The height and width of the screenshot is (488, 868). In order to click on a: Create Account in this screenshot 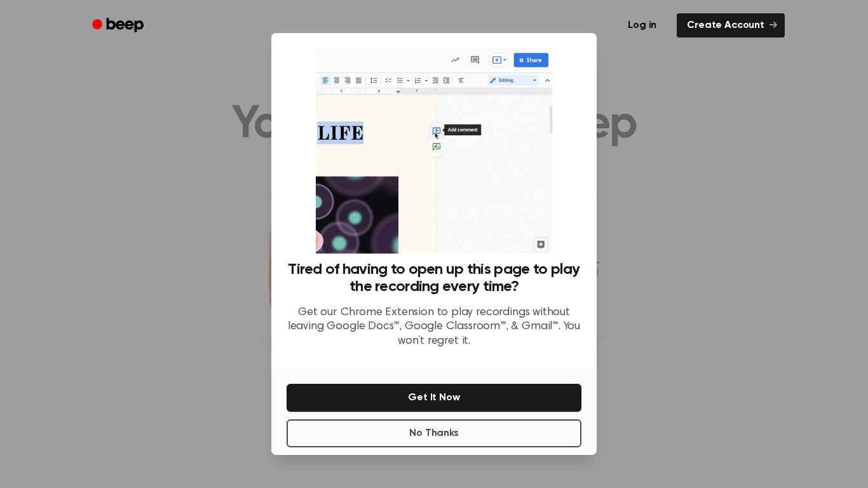, I will do `click(730, 26)`.